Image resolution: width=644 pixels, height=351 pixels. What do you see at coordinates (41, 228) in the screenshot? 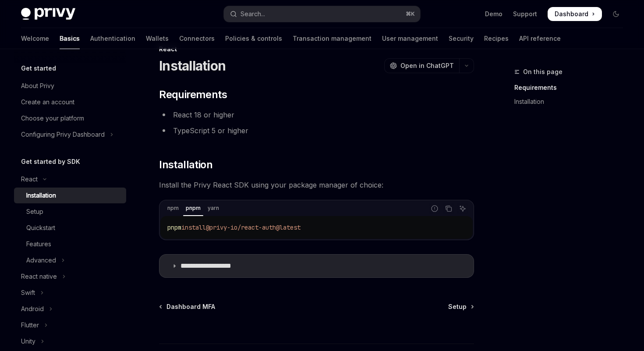
I see `div: Quickstart` at bounding box center [41, 228].